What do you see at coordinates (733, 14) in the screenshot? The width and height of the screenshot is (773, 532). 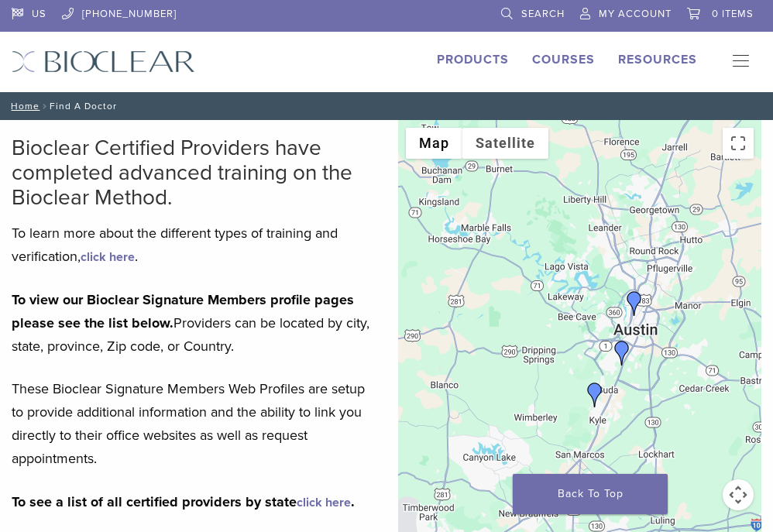 I see `span: 0 items` at bounding box center [733, 14].